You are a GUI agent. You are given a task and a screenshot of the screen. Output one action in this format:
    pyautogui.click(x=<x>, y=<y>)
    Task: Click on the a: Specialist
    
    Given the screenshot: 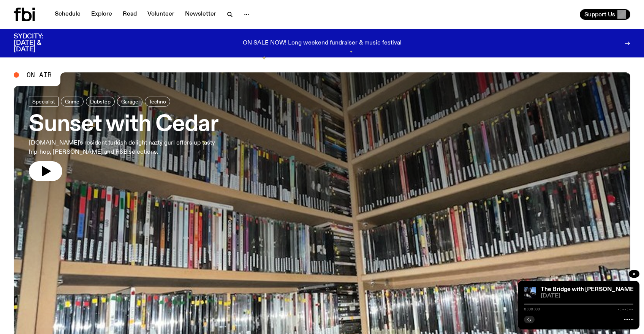 What is the action you would take?
    pyautogui.click(x=44, y=102)
    